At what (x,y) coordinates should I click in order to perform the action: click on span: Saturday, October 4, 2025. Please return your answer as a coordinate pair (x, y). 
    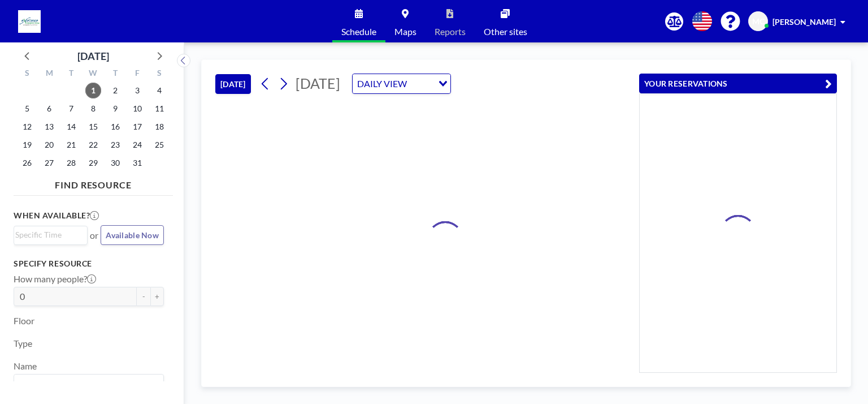
    Looking at the image, I should click on (159, 91).